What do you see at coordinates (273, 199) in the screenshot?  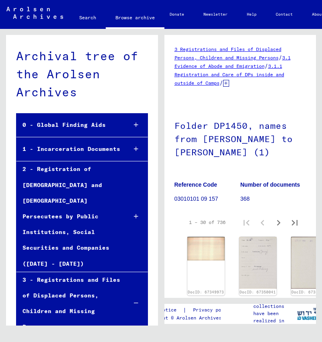 I see `p: 368` at bounding box center [273, 199].